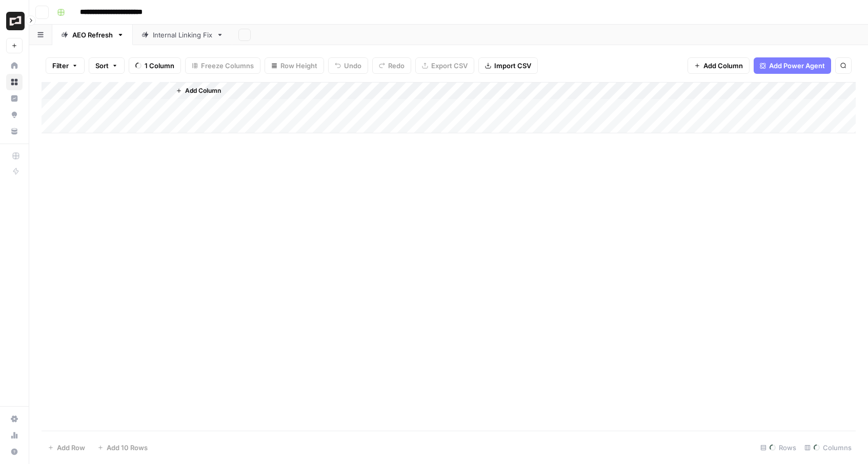  I want to click on span: Sort, so click(102, 65).